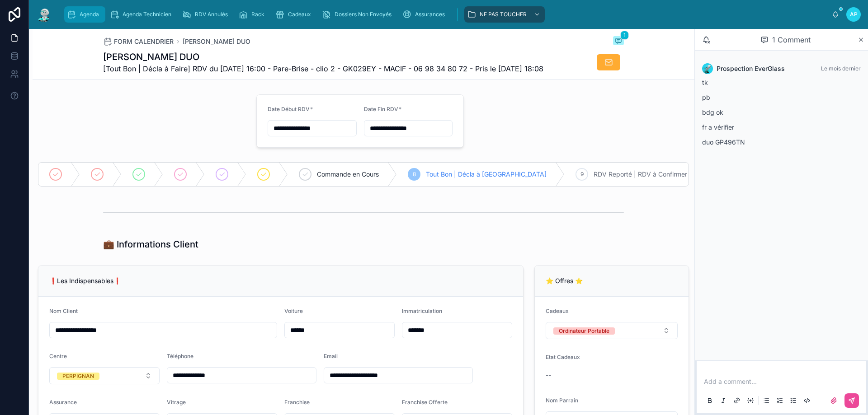  What do you see at coordinates (618, 42) in the screenshot?
I see `button: 1` at bounding box center [618, 42].